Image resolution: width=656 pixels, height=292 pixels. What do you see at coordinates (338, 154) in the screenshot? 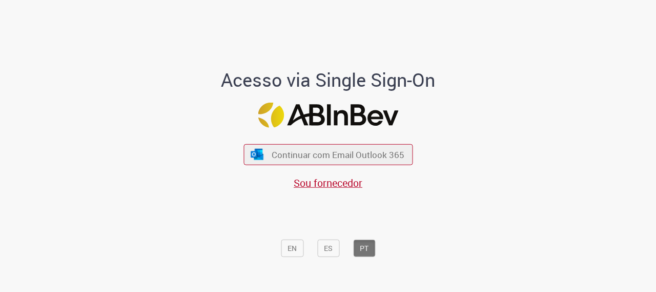
I see `span: Continuar com Email Outlook 365` at bounding box center [338, 154].